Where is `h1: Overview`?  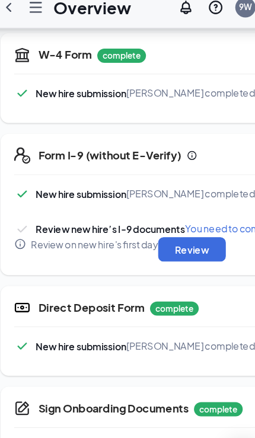
h1: Overview is located at coordinates (97, 18).